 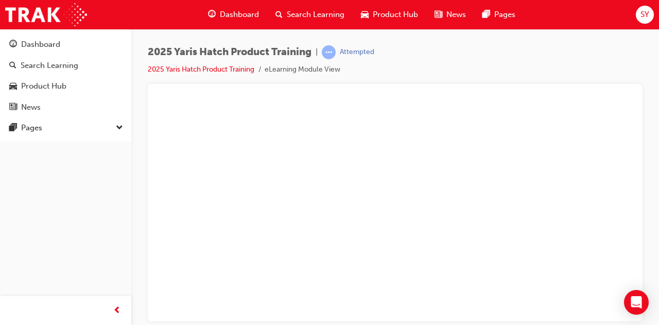 I want to click on a: news-iconNews, so click(x=450, y=14).